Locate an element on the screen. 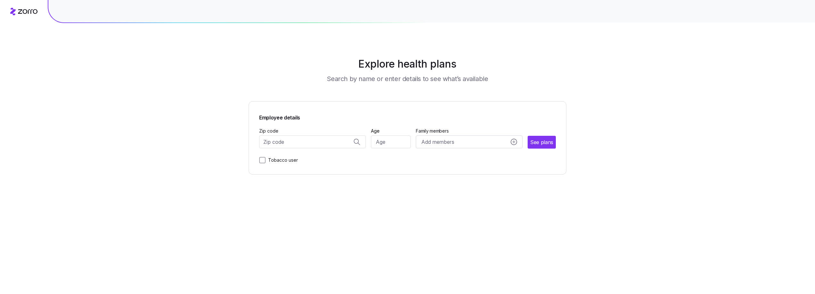 This screenshot has width=815, height=294. label: Zip code is located at coordinates (269, 131).